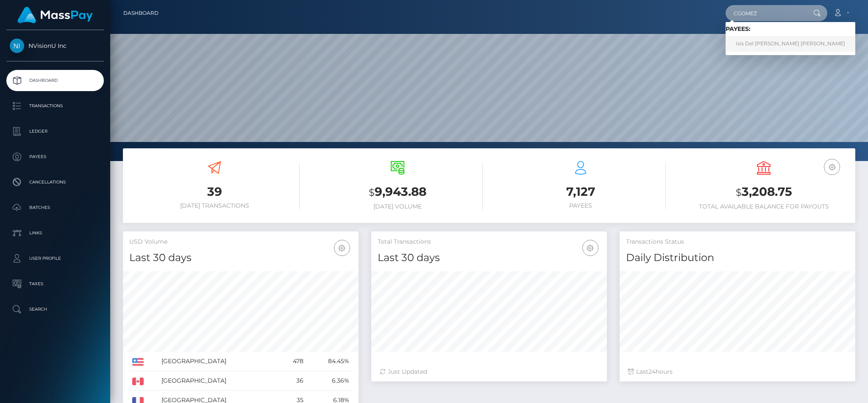  What do you see at coordinates (55, 131) in the screenshot?
I see `a: Ledger` at bounding box center [55, 131].